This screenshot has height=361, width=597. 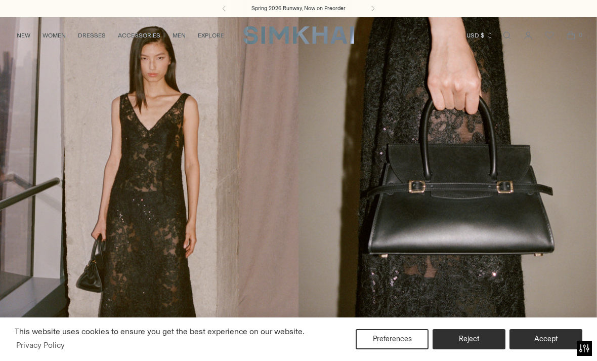 What do you see at coordinates (23, 35) in the screenshot?
I see `a: NEW` at bounding box center [23, 35].